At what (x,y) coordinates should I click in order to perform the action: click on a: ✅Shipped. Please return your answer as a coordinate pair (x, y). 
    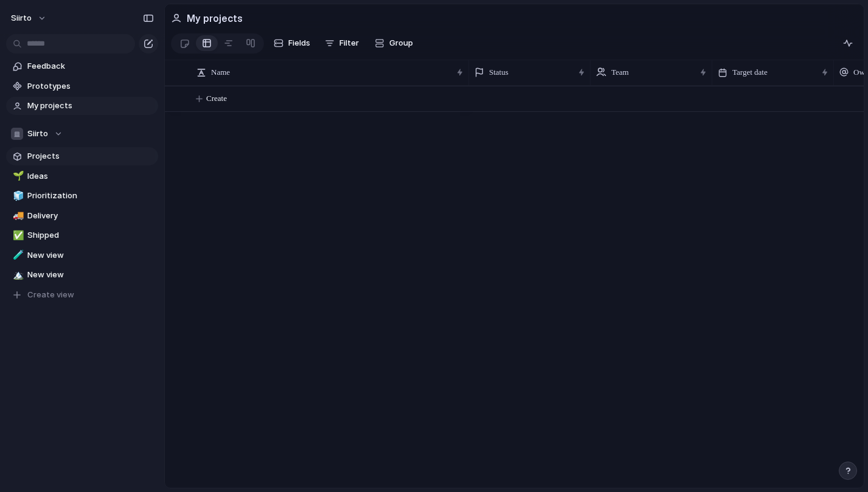
    Looking at the image, I should click on (82, 235).